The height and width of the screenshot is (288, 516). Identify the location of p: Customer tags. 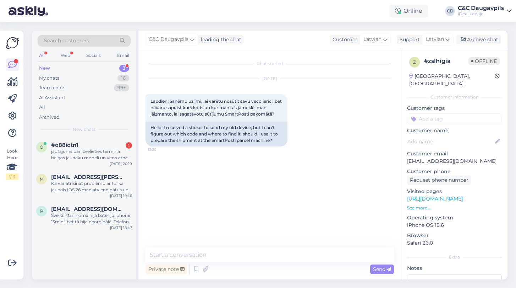
(455, 108).